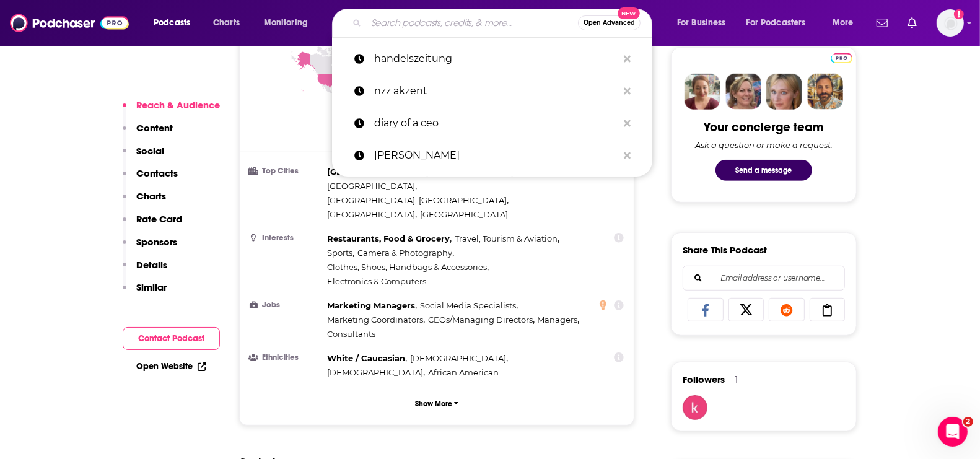  I want to click on h3: Ethnicities, so click(285, 358).